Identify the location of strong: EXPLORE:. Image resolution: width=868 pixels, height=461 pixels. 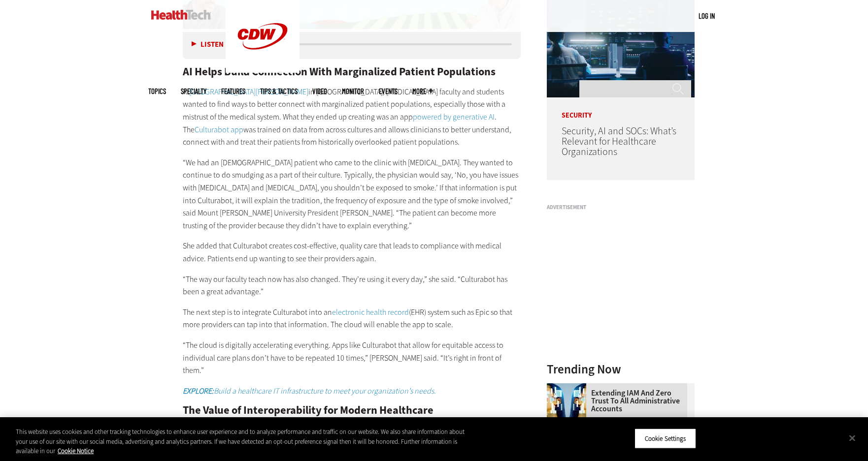
(198, 391).